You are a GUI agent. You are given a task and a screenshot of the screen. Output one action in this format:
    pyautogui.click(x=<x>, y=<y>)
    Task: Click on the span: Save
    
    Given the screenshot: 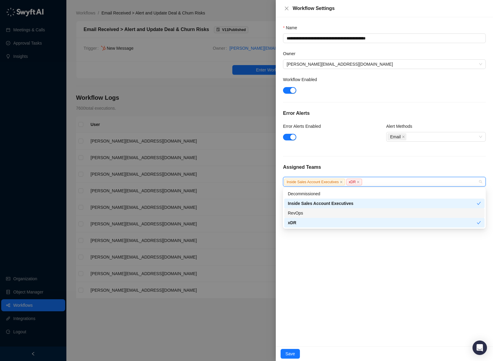 What is the action you would take?
    pyautogui.click(x=290, y=354)
    